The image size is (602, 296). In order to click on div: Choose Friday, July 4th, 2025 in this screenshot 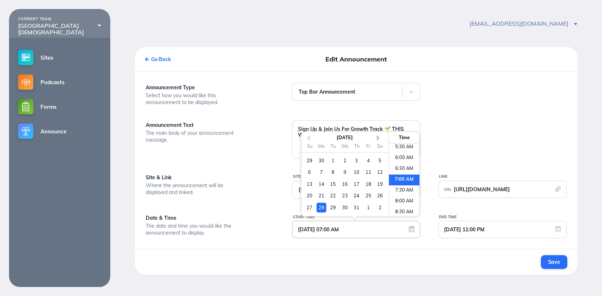, I will do `click(368, 161)`.